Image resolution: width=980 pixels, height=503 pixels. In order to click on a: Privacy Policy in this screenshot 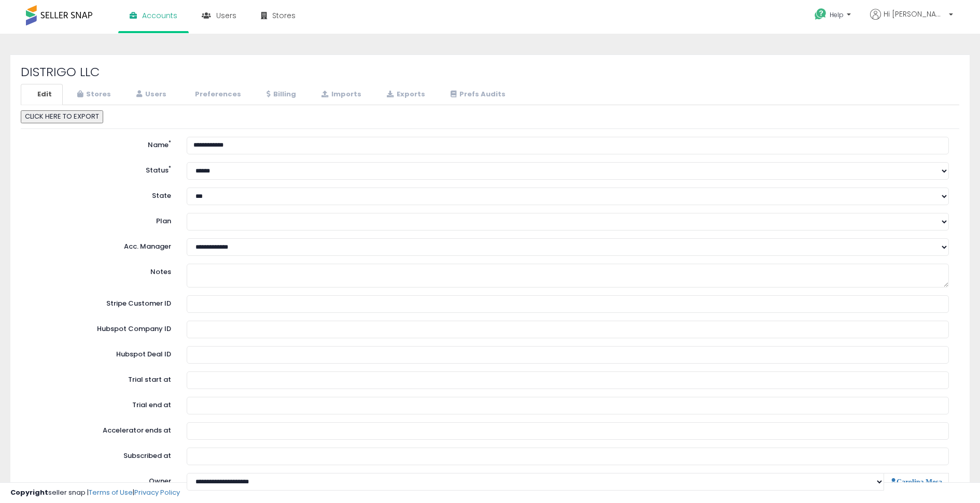, I will do `click(157, 492)`.